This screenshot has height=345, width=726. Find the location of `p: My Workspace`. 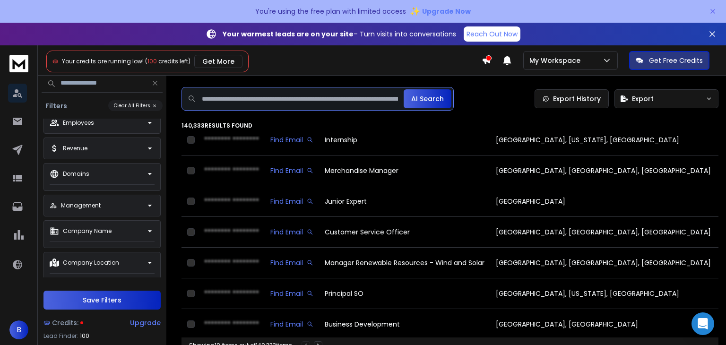

p: My Workspace is located at coordinates (557, 61).